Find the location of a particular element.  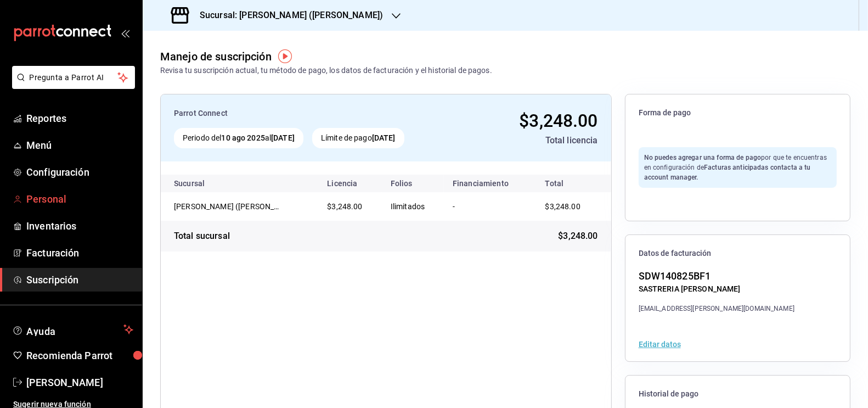

span: Forma de pago is located at coordinates (738, 112).